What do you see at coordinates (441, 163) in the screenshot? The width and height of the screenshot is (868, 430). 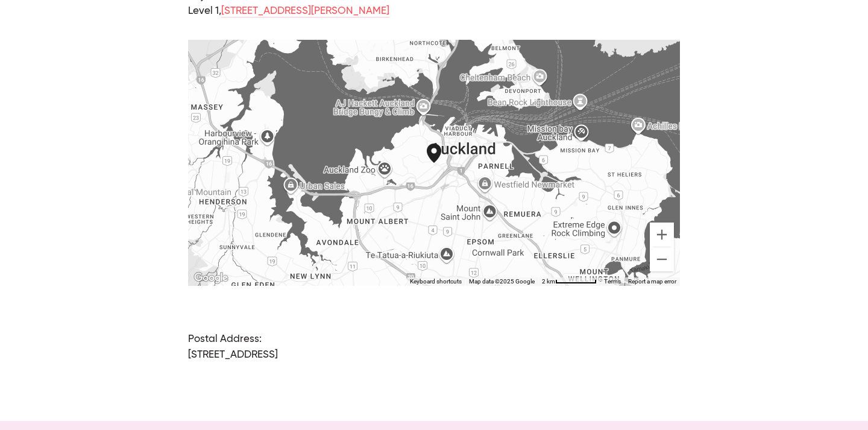 I see `div: Social Sugar 114 Ponsonby Road Auckland, Auckland, 1011, New Zealand` at bounding box center [441, 163].